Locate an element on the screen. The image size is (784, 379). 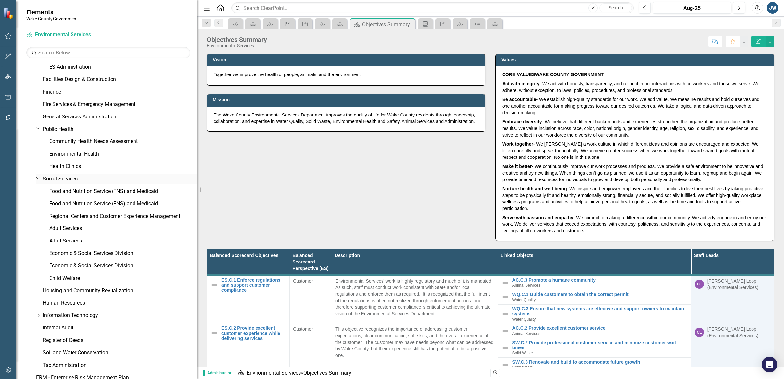
input: Search Below... is located at coordinates (108, 52).